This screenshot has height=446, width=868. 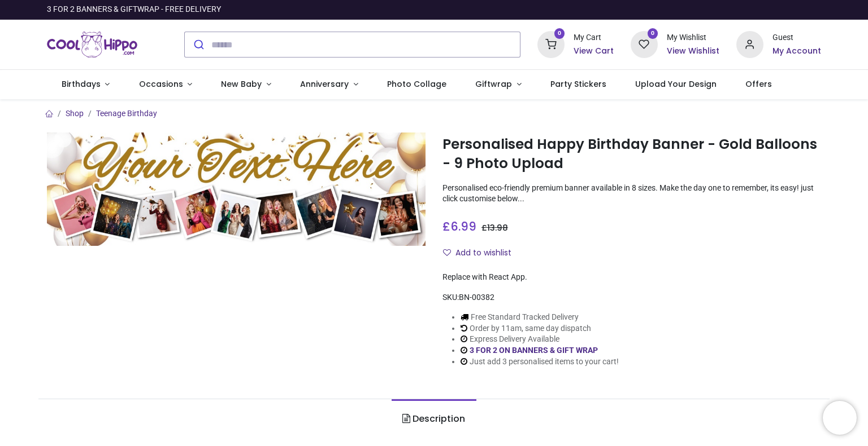 I want to click on span: 13.98, so click(x=497, y=228).